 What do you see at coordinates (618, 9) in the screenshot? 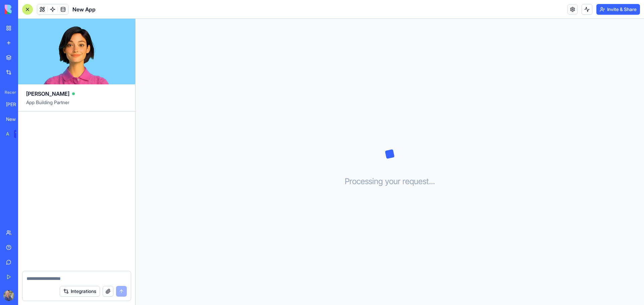
I see `button: Invite & Share` at bounding box center [618, 9].